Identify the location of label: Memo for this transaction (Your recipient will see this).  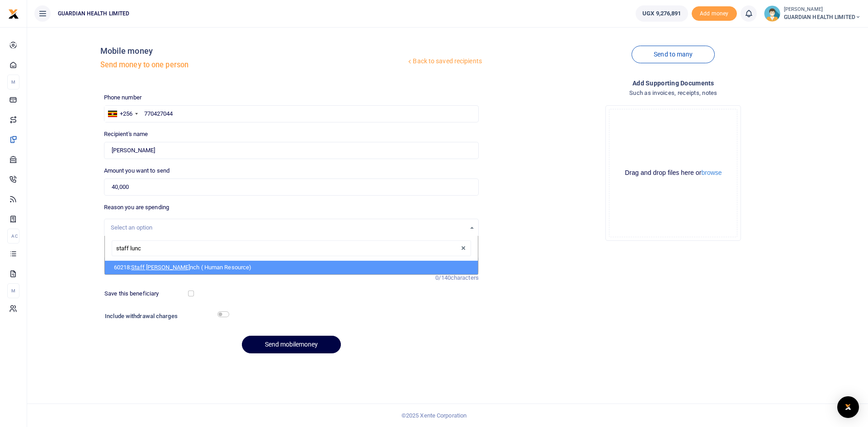
(174, 248).